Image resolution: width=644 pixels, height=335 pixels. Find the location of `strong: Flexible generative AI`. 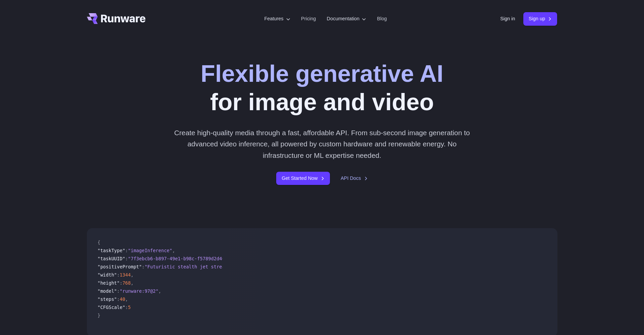

strong: Flexible generative AI is located at coordinates (322, 74).